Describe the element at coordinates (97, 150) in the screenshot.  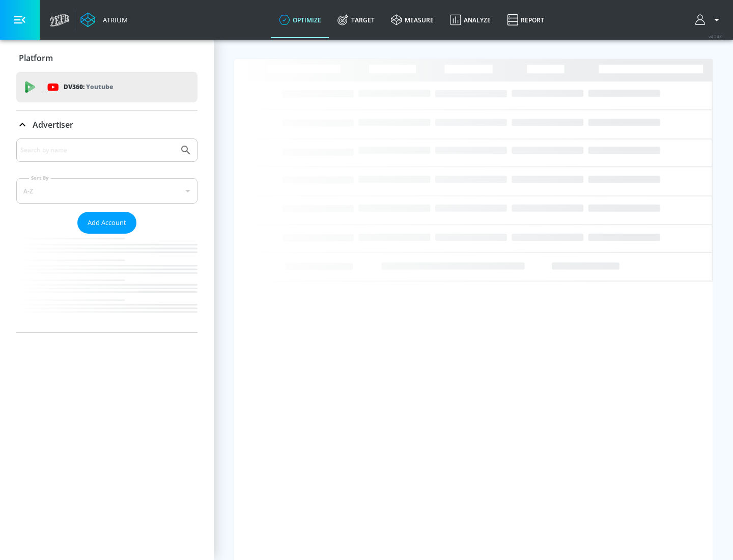
I see `input: Search by name` at that location.